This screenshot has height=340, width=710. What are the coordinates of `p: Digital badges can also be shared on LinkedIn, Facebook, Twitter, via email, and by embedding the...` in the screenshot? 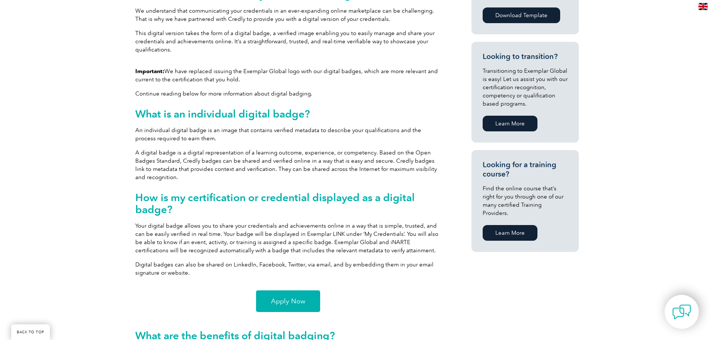 It's located at (288, 268).